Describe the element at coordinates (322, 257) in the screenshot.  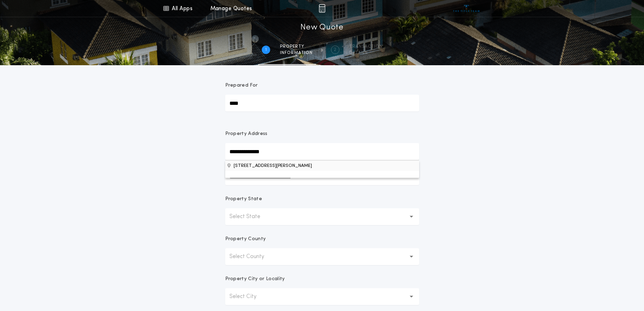
I see `button: Select County` at that location.